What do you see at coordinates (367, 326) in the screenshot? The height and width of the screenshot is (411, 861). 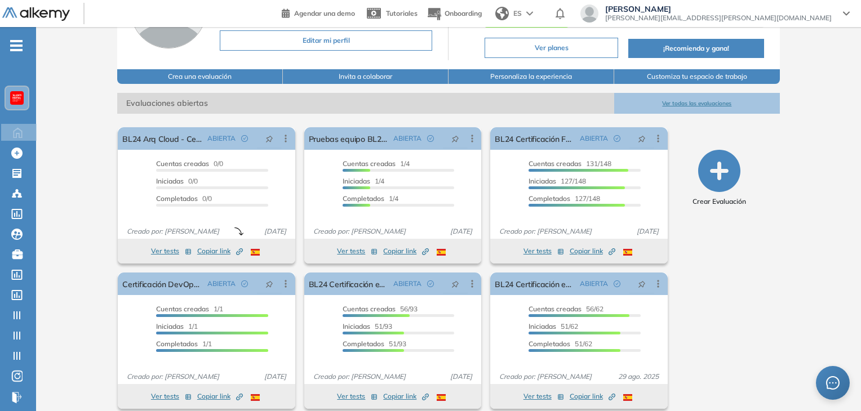 I see `span: 51/93` at bounding box center [367, 326].